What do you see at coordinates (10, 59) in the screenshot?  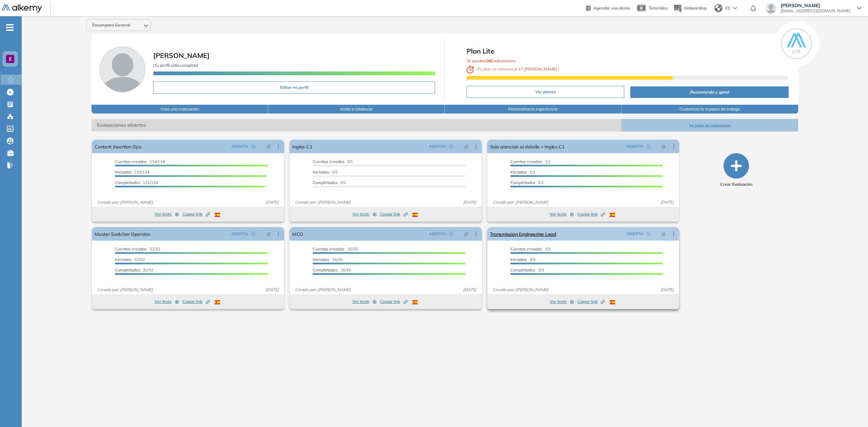 I see `span: E` at bounding box center [10, 59].